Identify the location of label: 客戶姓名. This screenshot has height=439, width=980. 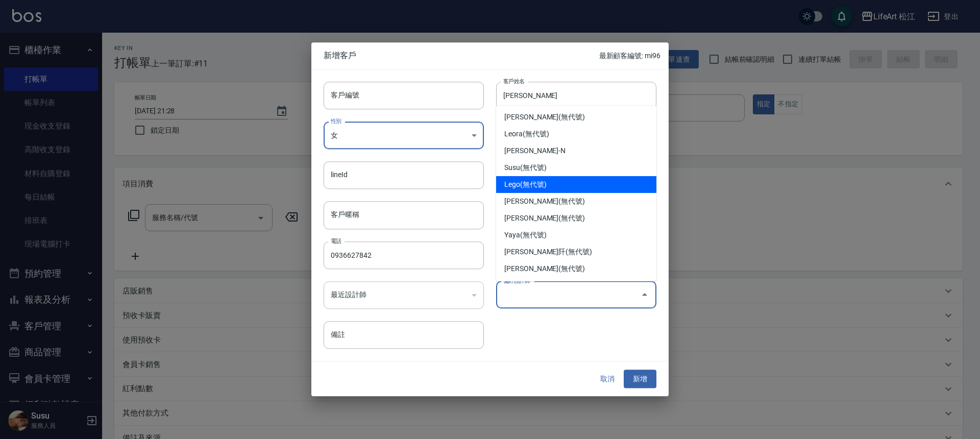
(514, 81).